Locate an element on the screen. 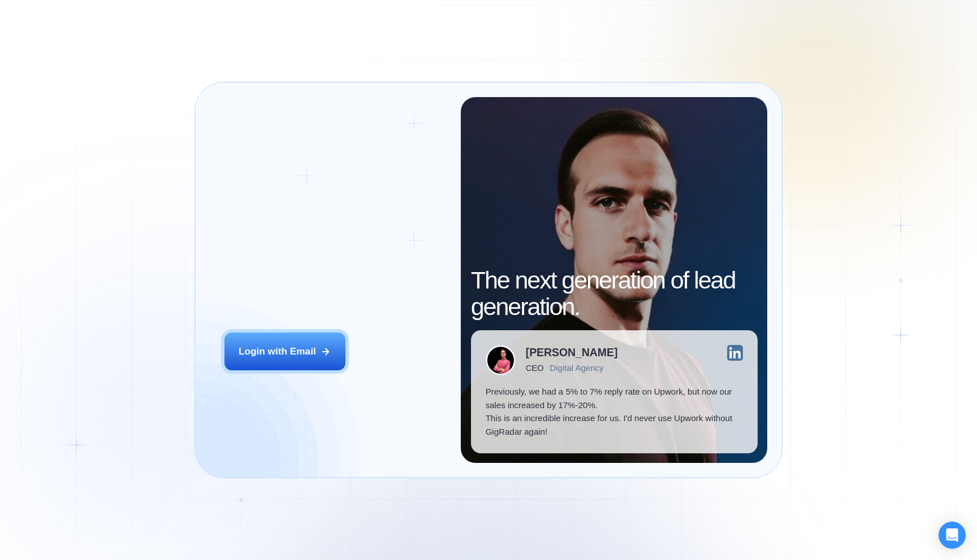 The width and height of the screenshot is (977, 560). div: Login with Email is located at coordinates (277, 351).